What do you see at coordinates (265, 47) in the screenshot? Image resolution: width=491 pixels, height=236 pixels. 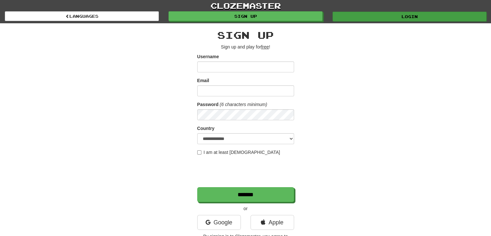 I see `u: free` at bounding box center [265, 47].